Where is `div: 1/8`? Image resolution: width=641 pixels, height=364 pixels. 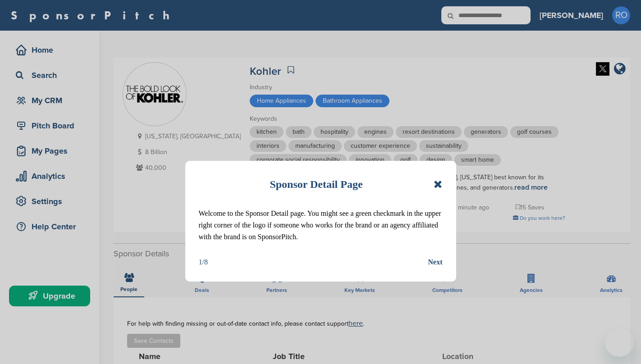
div: 1/8 is located at coordinates (203, 262).